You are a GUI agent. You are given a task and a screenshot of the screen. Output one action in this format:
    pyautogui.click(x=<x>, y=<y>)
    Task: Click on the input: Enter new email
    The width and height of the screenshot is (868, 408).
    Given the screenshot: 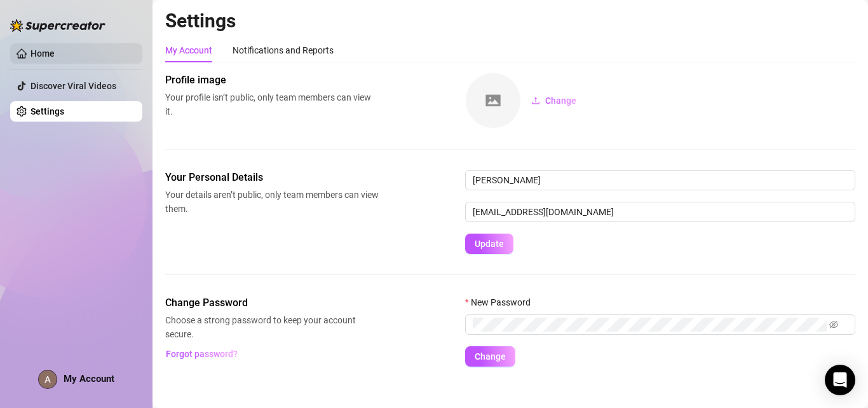 What is the action you would take?
    pyautogui.click(x=661, y=212)
    